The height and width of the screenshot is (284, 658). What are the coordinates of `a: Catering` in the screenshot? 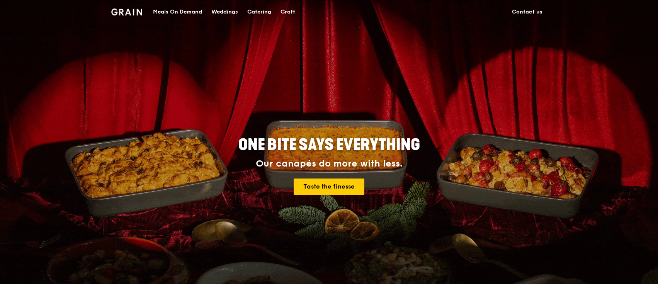 It's located at (259, 12).